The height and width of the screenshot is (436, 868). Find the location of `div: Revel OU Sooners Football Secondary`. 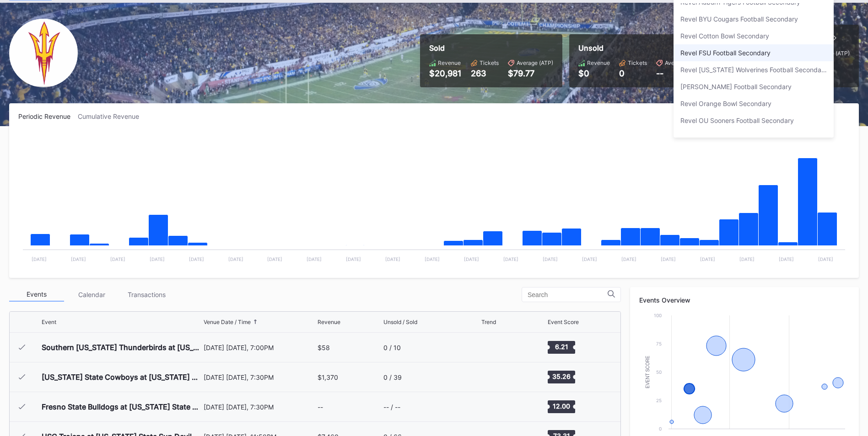

div: Revel OU Sooners Football Secondary is located at coordinates (738, 120).